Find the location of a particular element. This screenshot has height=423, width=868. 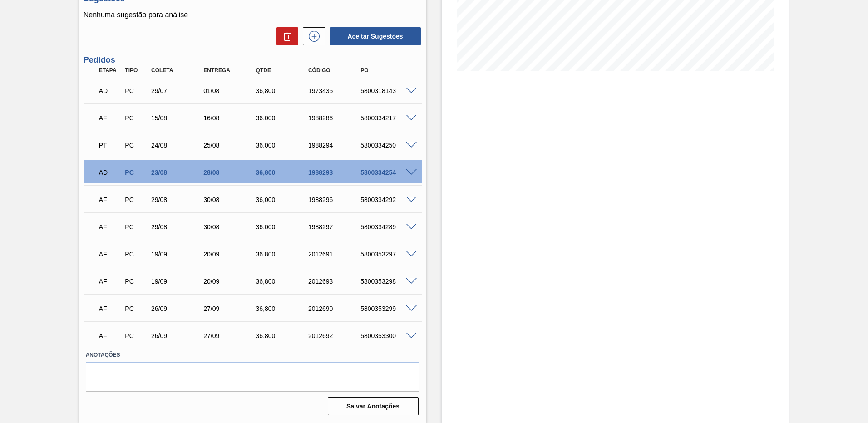

div: 24/08/2025 is located at coordinates (178, 145).